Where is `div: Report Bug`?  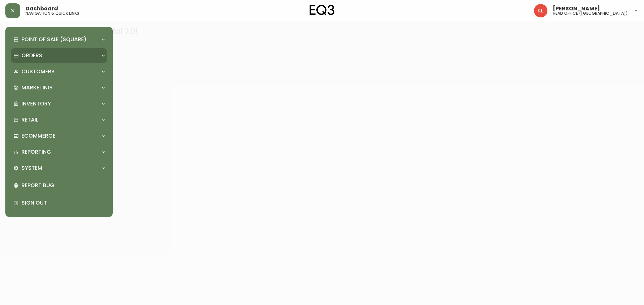
div: Report Bug is located at coordinates (59, 186).